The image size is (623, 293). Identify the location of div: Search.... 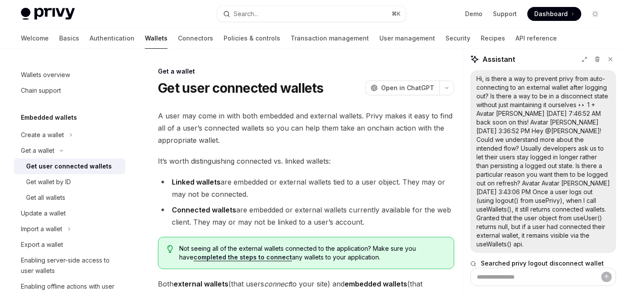
(246, 14).